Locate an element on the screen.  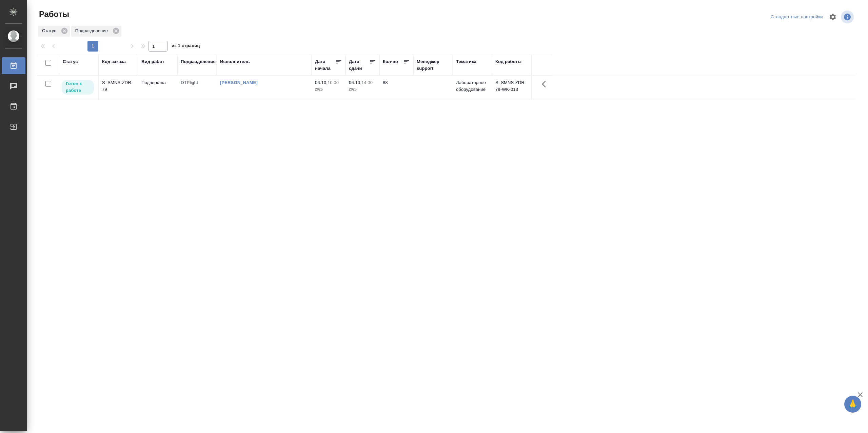
td: 88 is located at coordinates (396, 87).